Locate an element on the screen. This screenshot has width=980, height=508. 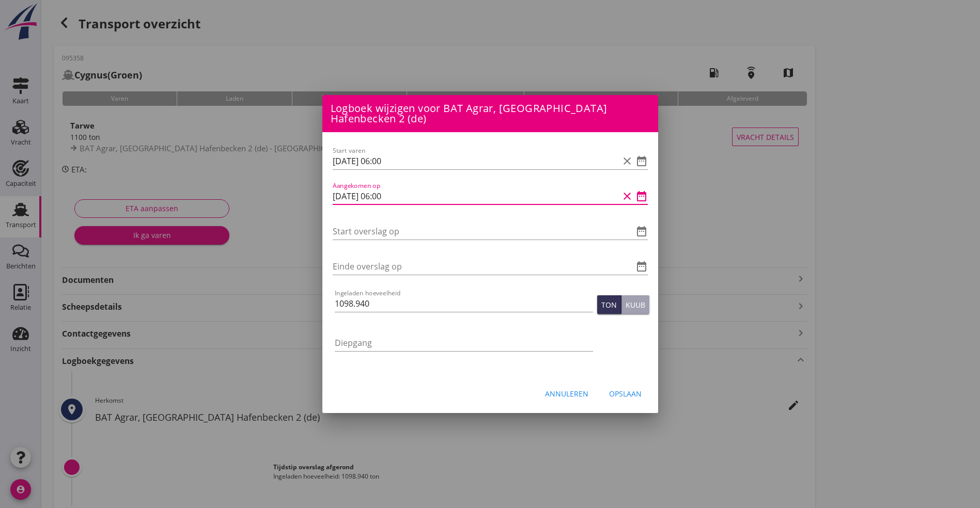
button: Kuub is located at coordinates (636, 305).